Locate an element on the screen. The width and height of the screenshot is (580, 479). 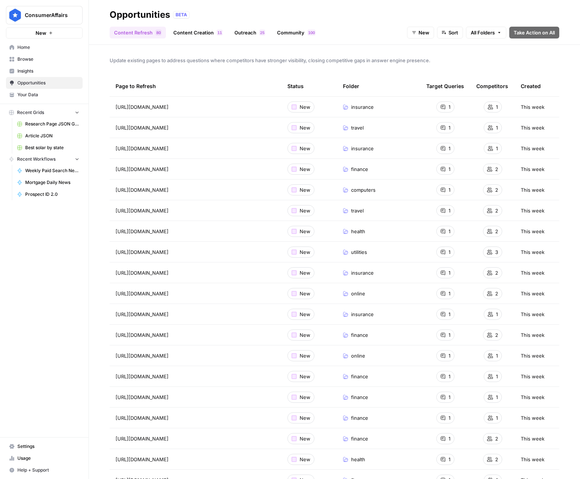
span: 8 is located at coordinates (157, 33).